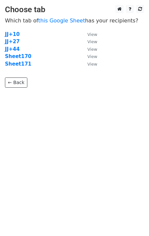 The height and width of the screenshot is (236, 149). I want to click on a: Sheet171, so click(18, 64).